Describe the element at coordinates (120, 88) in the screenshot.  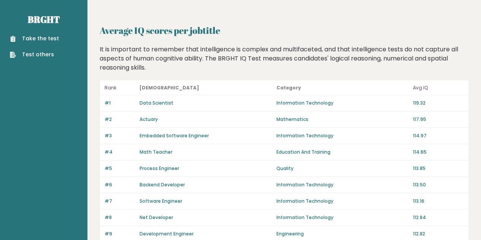
I see `p: Rank` at that location.